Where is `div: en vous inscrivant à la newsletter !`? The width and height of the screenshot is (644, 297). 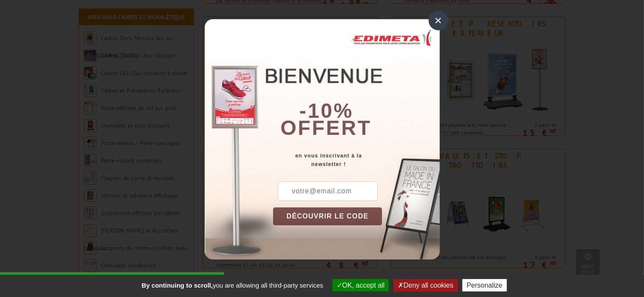
div: en vous inscrivant à la newsletter ! is located at coordinates (356, 160).